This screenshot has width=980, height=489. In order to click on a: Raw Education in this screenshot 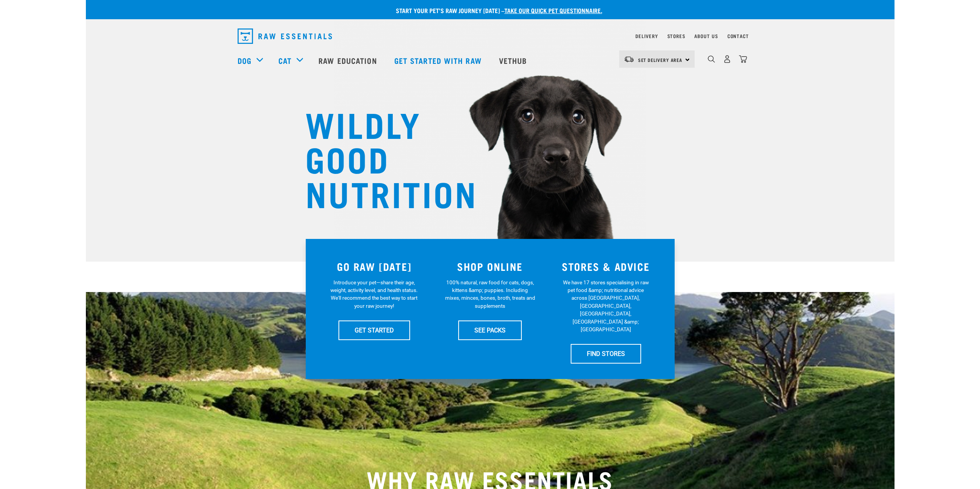, I will do `click(348, 60)`.